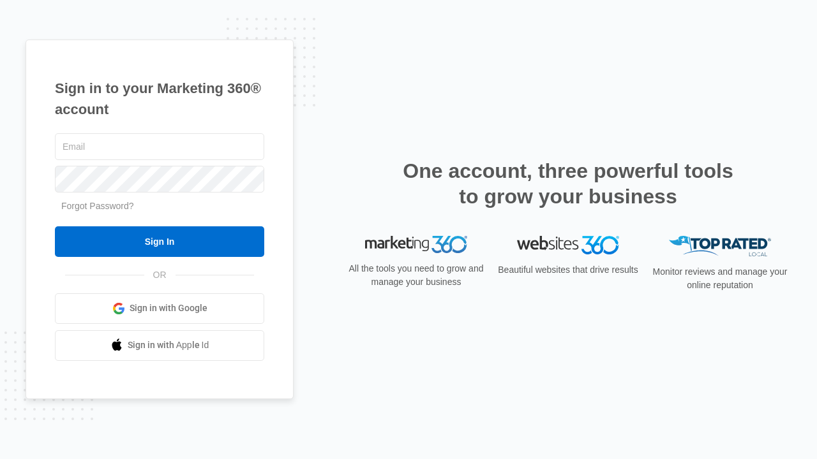 Image resolution: width=817 pixels, height=459 pixels. I want to click on input: Email, so click(159, 147).